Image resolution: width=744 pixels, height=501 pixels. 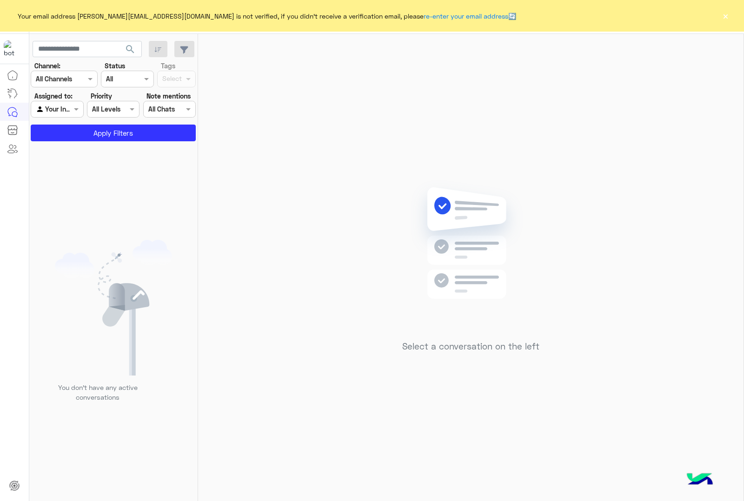 What do you see at coordinates (101, 96) in the screenshot?
I see `label: Priority` at bounding box center [101, 96].